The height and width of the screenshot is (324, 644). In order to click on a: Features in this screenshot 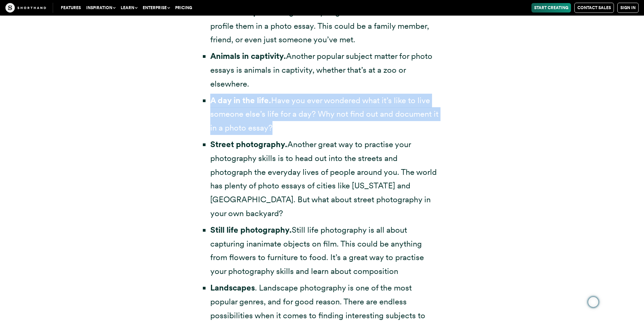, I will do `click(70, 8)`.